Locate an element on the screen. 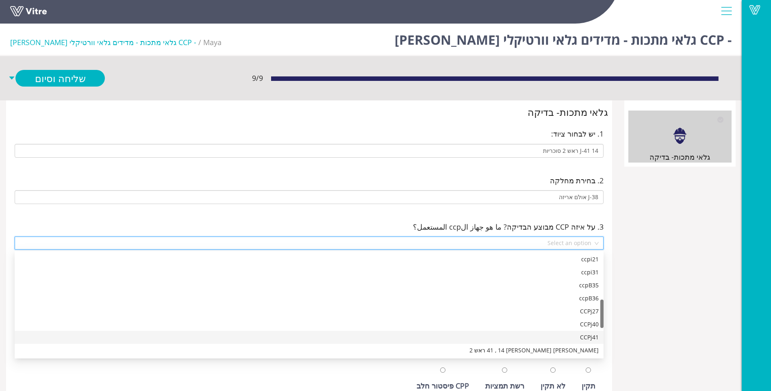 The width and height of the screenshot is (771, 391). span: 3. על איזה CCP מבוצע הבדיקה? ما هو جهاز الccp المستعمل؟ is located at coordinates (508, 227).